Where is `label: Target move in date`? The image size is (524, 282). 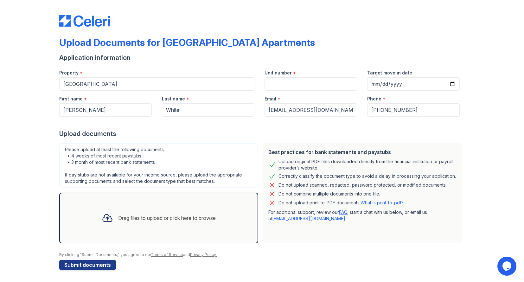 label: Target move in date is located at coordinates (389, 73).